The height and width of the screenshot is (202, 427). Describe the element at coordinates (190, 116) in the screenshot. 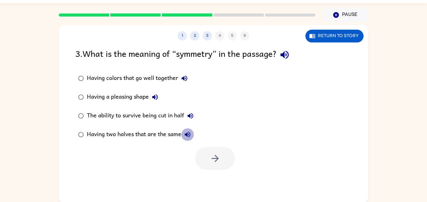

I see `button: The ability to survive being cut in half` at that location.